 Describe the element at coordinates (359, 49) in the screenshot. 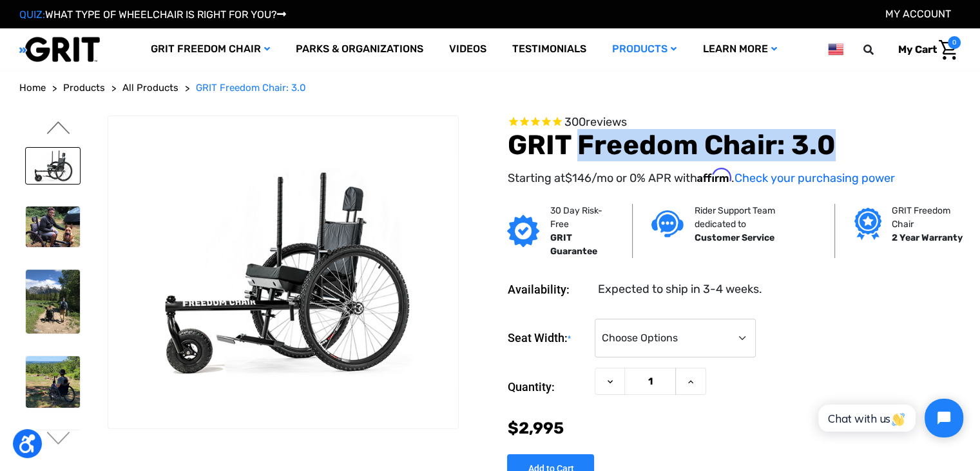

I see `a: Parks & Organizations` at that location.